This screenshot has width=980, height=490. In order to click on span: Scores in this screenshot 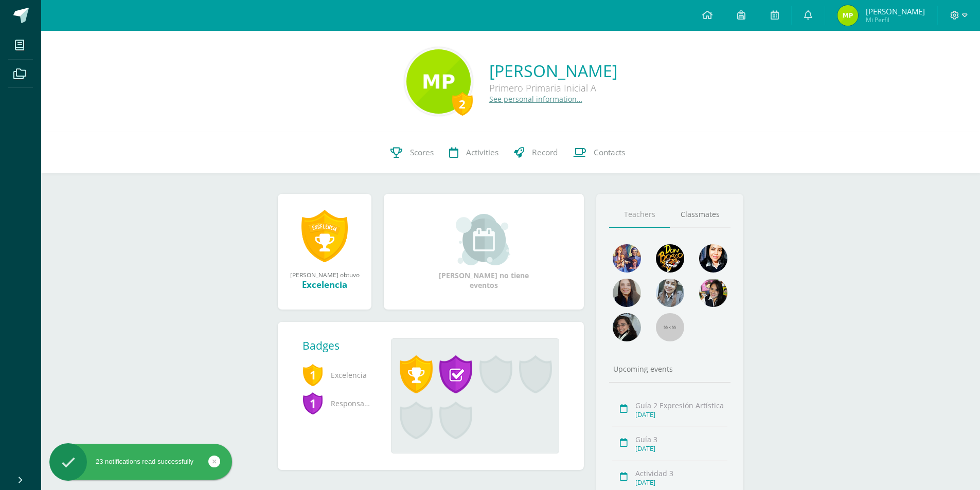, I will do `click(422, 153)`.